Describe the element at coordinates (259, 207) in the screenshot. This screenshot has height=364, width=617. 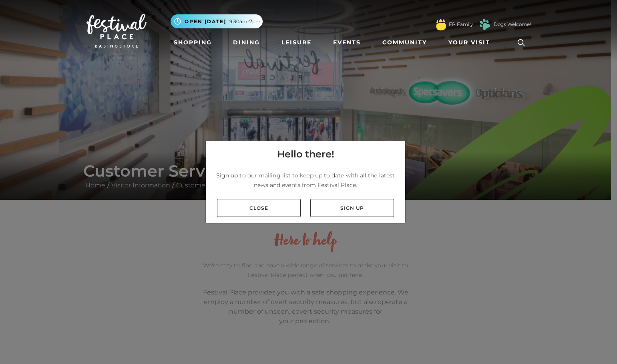
I see `a: Close` at that location.